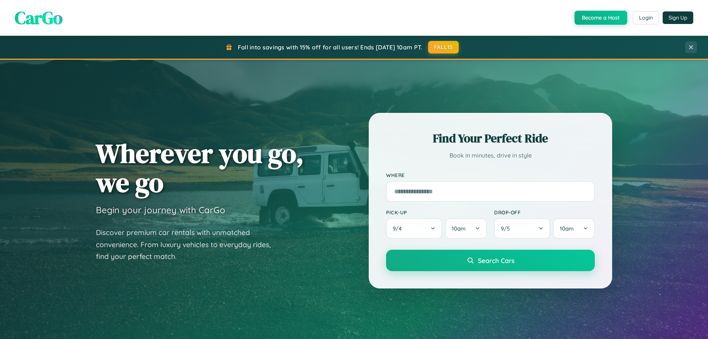 Image resolution: width=708 pixels, height=339 pixels. What do you see at coordinates (490, 175) in the screenshot?
I see `label: Where` at bounding box center [490, 175].